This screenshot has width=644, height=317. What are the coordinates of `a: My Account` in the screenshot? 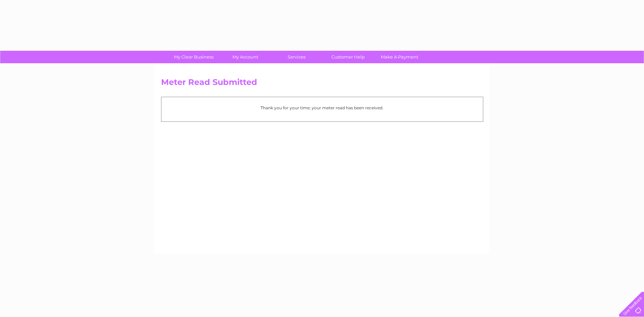 It's located at (245, 57).